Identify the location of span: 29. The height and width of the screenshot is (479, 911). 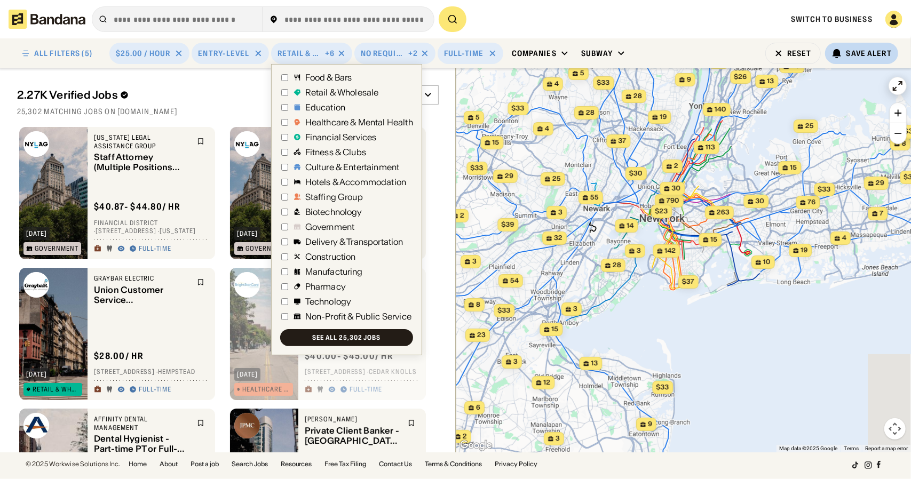
(509, 176).